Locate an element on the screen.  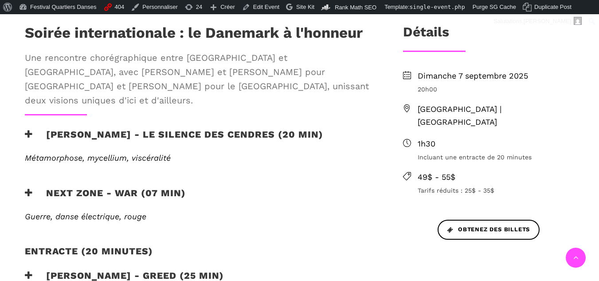
a: Obtenez des billets is located at coordinates (489, 229).